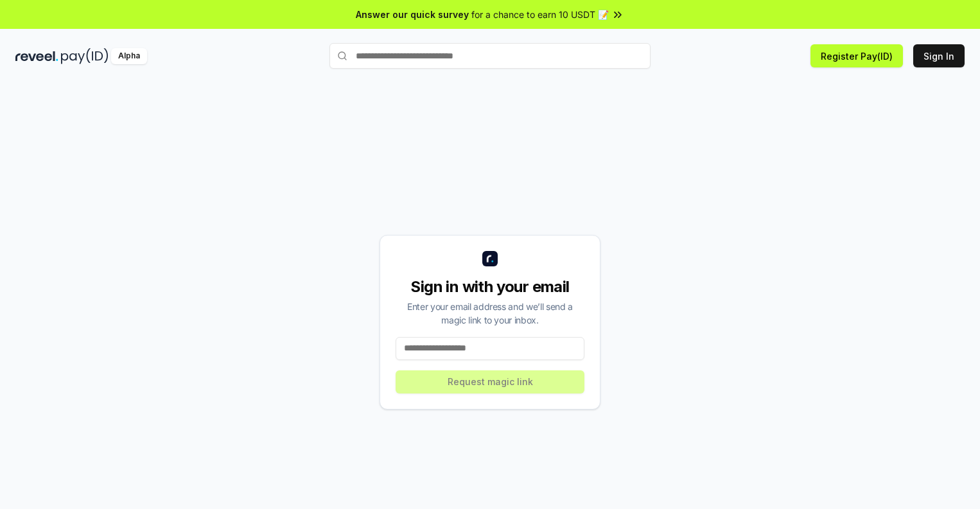 This screenshot has height=509, width=980. I want to click on img: pay_id, so click(85, 56).